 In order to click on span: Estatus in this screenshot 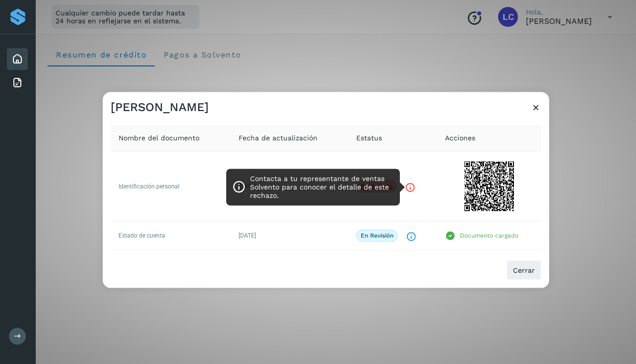, I will do `click(369, 138)`.